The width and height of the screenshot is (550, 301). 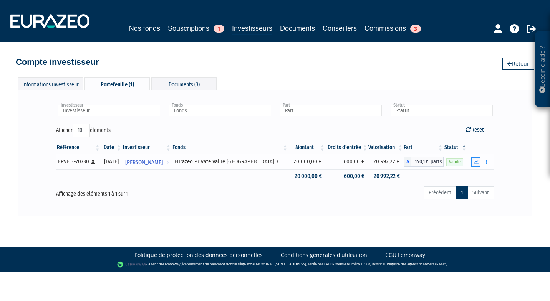 I want to click on th: Droits d'entrée: activer pour trier la colonne par ordre croissant, so click(x=347, y=148).